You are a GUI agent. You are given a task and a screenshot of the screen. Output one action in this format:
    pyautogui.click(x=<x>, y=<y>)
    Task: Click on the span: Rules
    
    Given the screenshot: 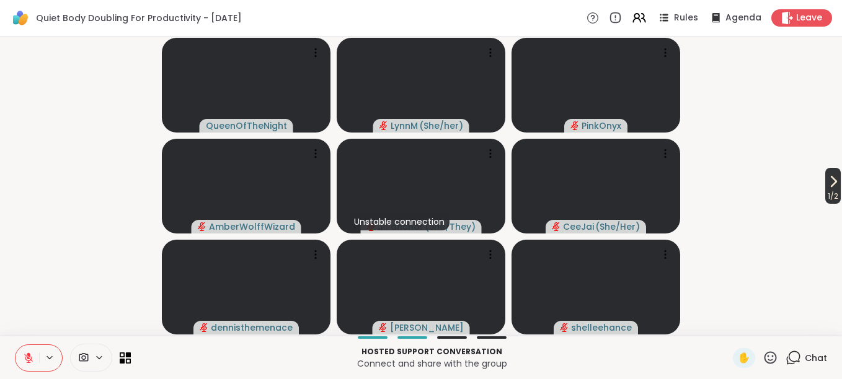 What is the action you would take?
    pyautogui.click(x=685, y=18)
    